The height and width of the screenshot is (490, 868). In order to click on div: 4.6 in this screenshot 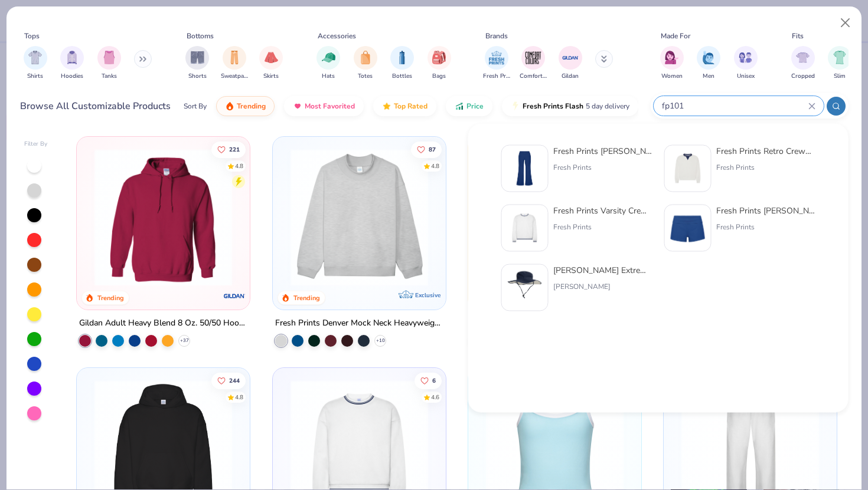, I will do `click(435, 398)`.